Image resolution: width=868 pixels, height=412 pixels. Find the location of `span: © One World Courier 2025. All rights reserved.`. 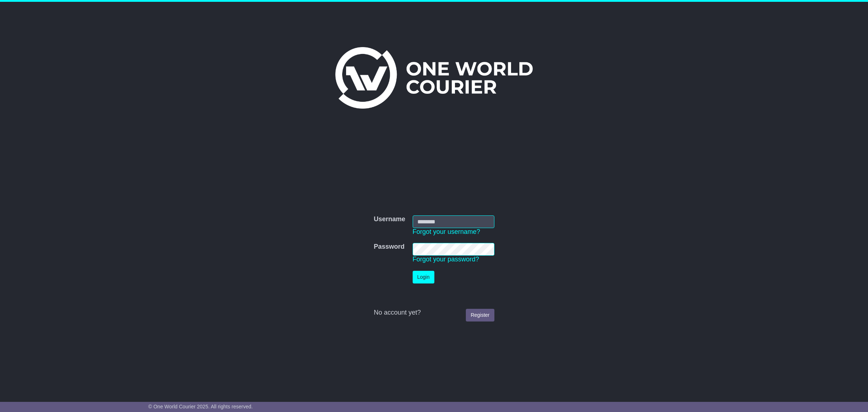

span: © One World Courier 2025. All rights reserved. is located at coordinates (200, 406).